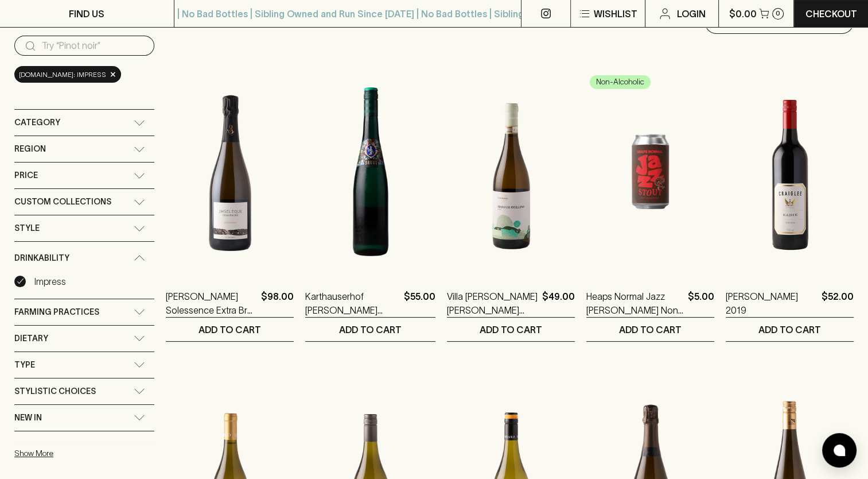 The image size is (868, 479). I want to click on img: bubble-icon, so click(839, 450).